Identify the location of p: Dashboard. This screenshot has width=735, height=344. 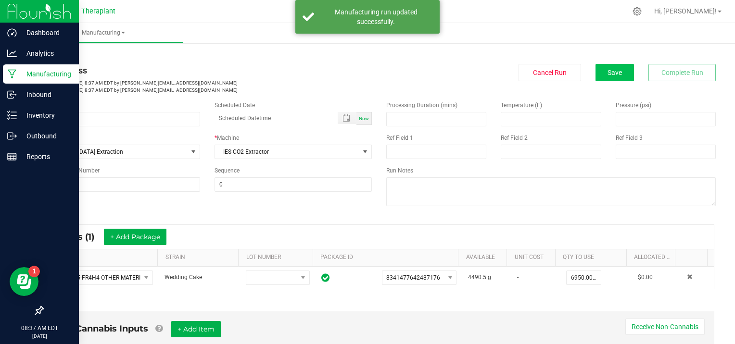
(46, 33).